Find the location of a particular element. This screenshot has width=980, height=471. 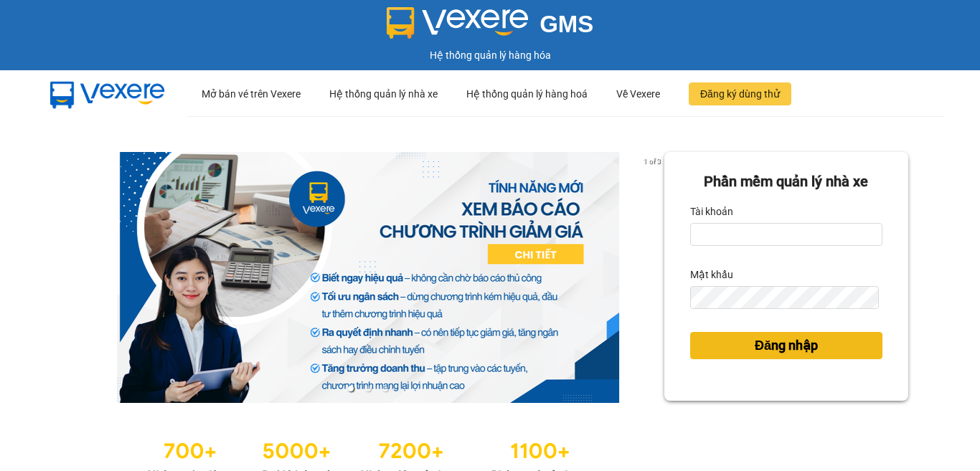

div: Về Vexere is located at coordinates (638, 94).